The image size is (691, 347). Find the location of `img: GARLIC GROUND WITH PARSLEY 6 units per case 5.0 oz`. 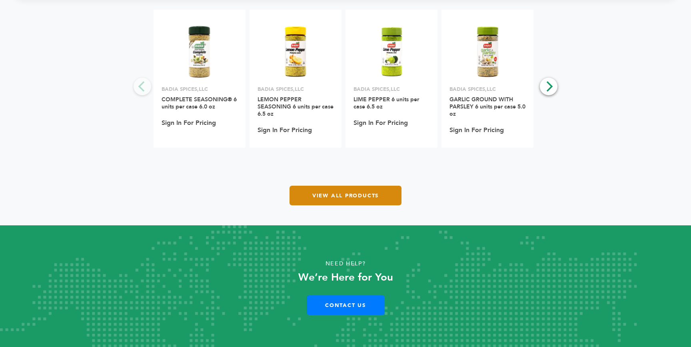

img: GARLIC GROUND WITH PARSLEY 6 units per case 5.0 oz is located at coordinates (488, 52).